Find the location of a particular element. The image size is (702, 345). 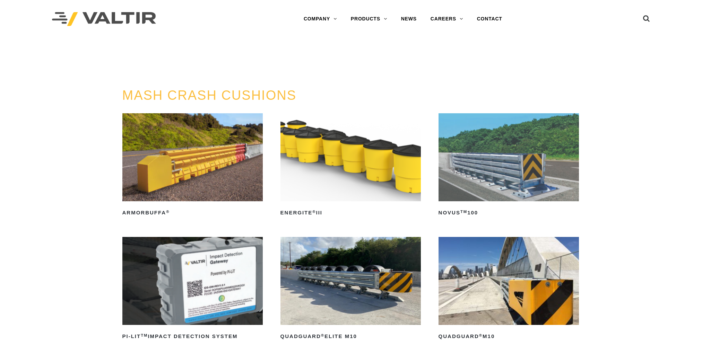

a: NEWS is located at coordinates (409, 19).